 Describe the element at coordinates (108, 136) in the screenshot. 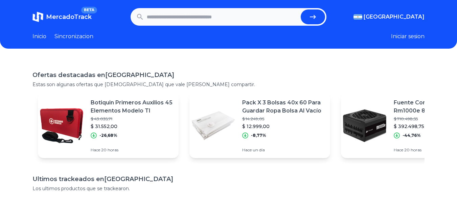

I see `p: -26,68%` at that location.